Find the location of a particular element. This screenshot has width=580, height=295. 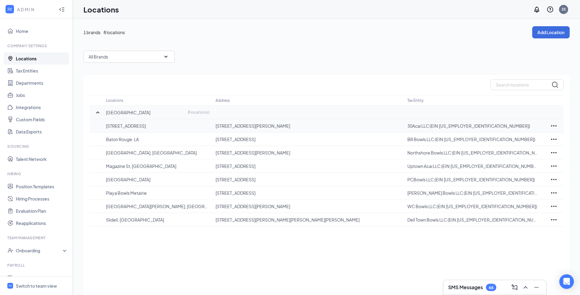

p: Baton Rouge. LA is located at coordinates (158, 139).